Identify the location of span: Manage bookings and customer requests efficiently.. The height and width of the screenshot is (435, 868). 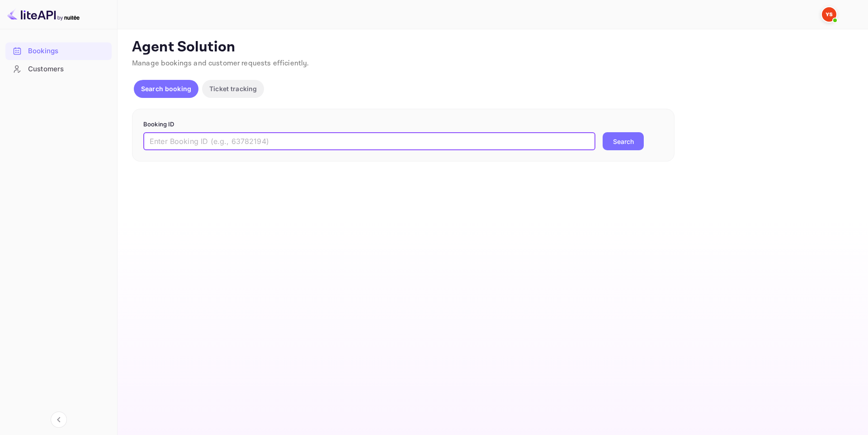
(220, 63).